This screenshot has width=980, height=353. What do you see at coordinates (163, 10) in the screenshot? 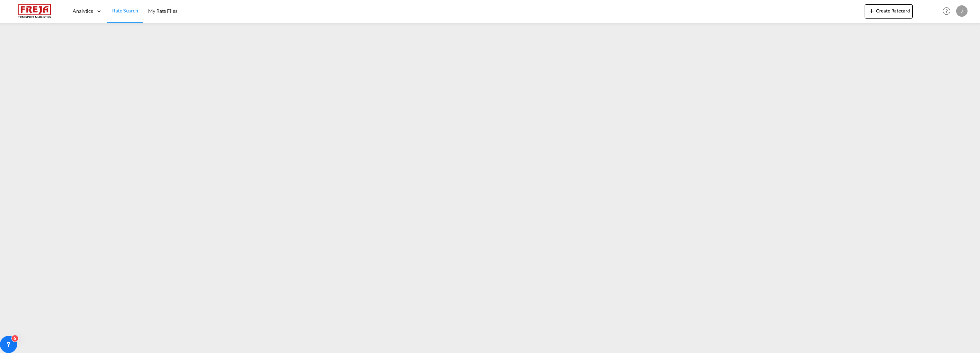
I see `span: My Rate Files` at bounding box center [163, 10].